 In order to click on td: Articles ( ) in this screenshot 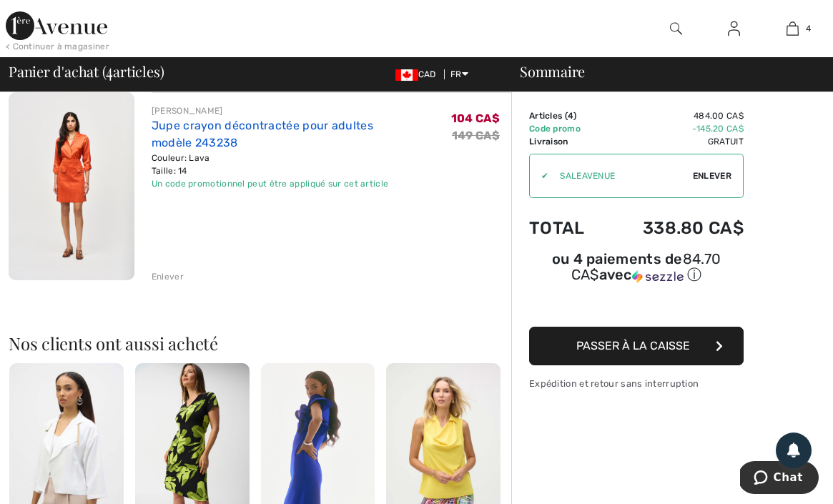, I will do `click(567, 115)`.